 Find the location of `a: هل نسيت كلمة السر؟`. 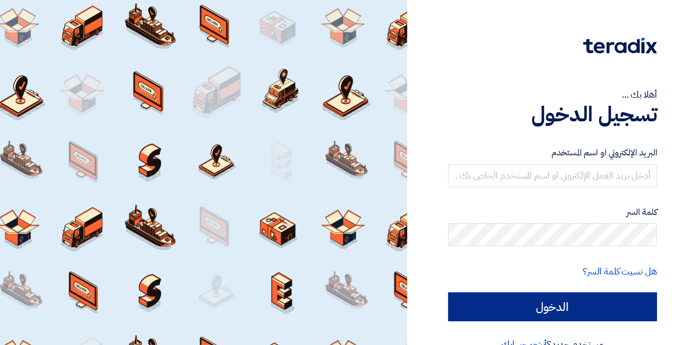

a: هل نسيت كلمة السر؟ is located at coordinates (620, 271).